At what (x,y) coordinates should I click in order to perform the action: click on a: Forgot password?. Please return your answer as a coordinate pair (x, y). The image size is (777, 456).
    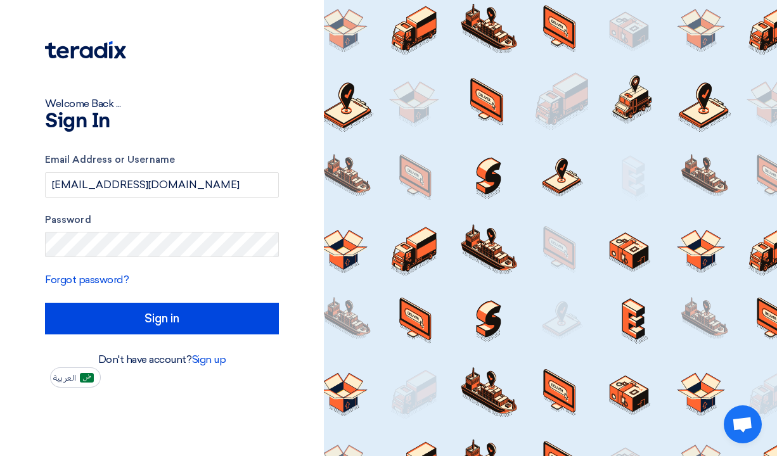
    Looking at the image, I should click on (87, 280).